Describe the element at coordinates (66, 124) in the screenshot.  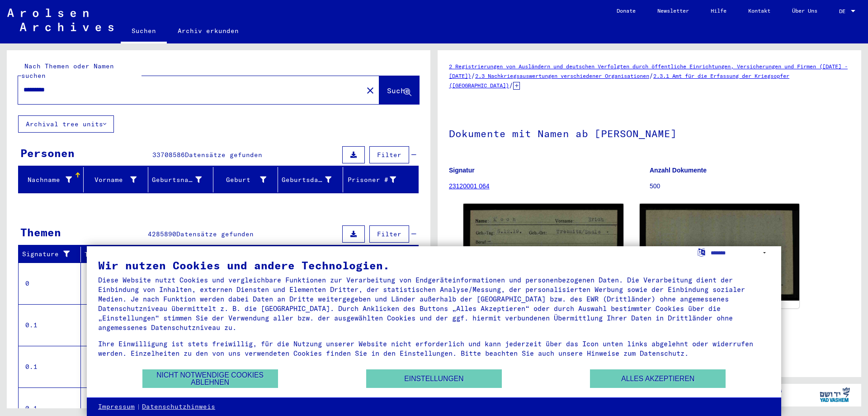
I see `button: Archival tree units` at that location.